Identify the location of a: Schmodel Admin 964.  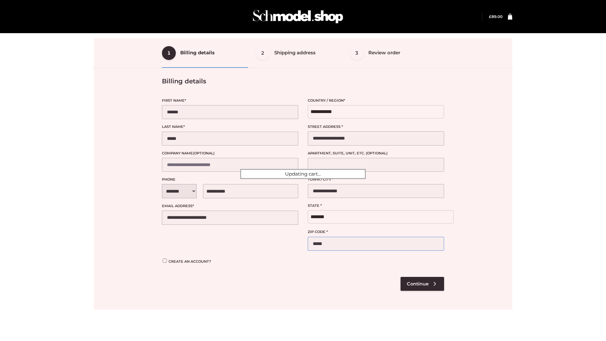
(298, 16).